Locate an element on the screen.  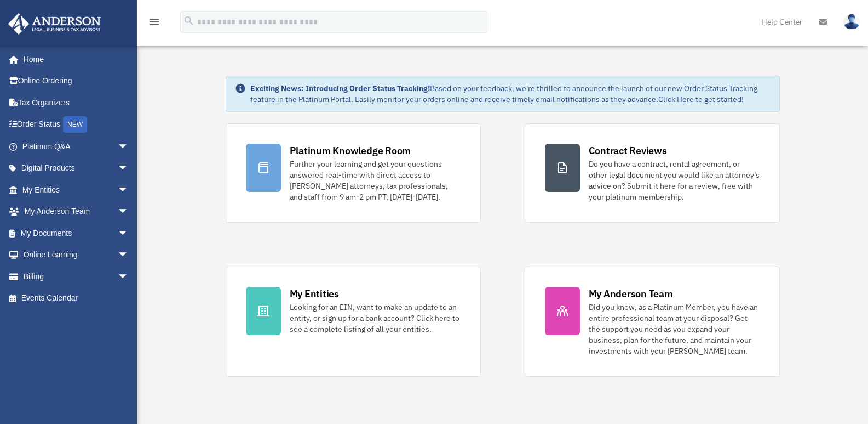
div: Did you know, as a Platinum Member, you have an entire professional team at your disposal? Get th... is located at coordinates (675, 329).